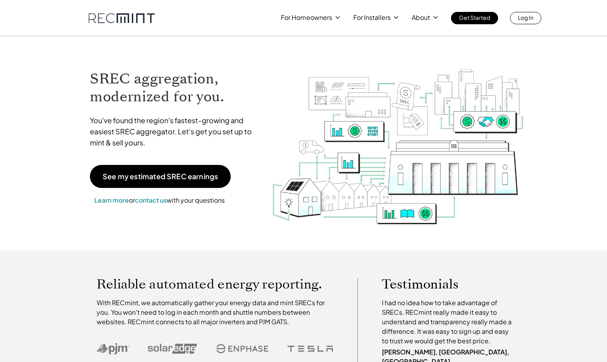  I want to click on p: About, so click(421, 17).